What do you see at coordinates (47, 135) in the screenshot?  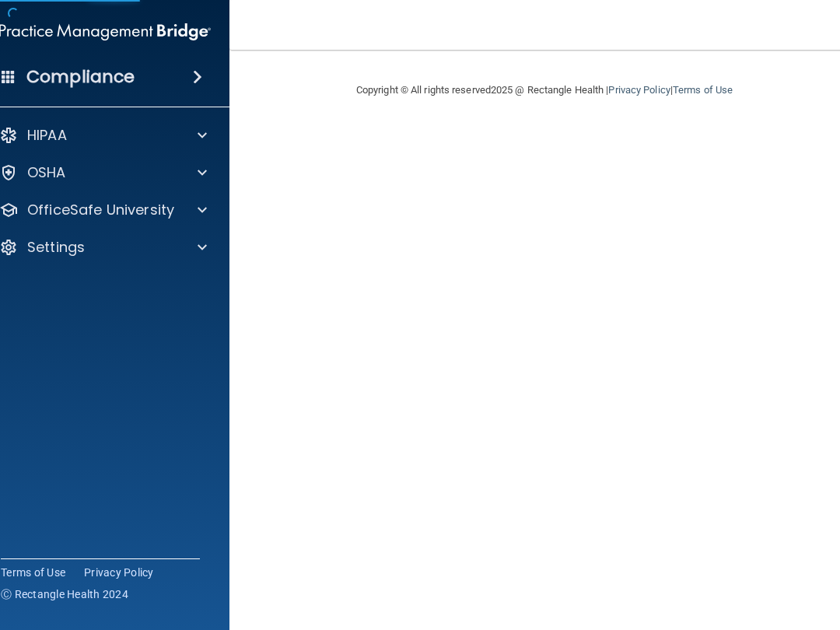 I see `p: HIPAA` at bounding box center [47, 135].